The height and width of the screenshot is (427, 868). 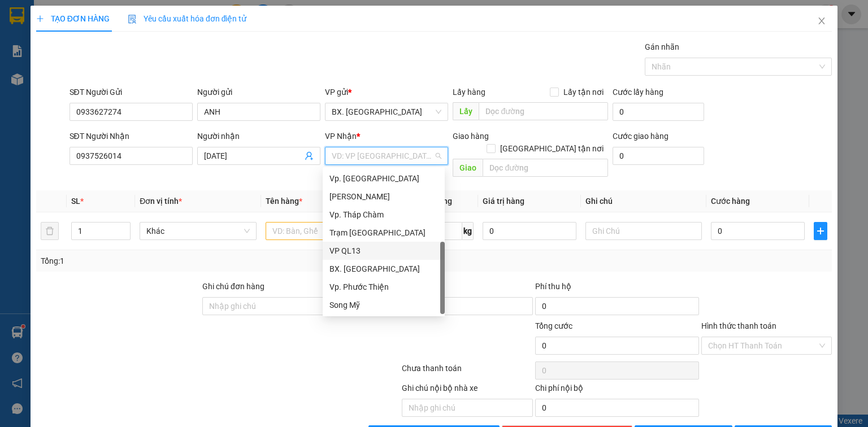 I want to click on div: BX. Ninh Sơn, so click(x=384, y=269).